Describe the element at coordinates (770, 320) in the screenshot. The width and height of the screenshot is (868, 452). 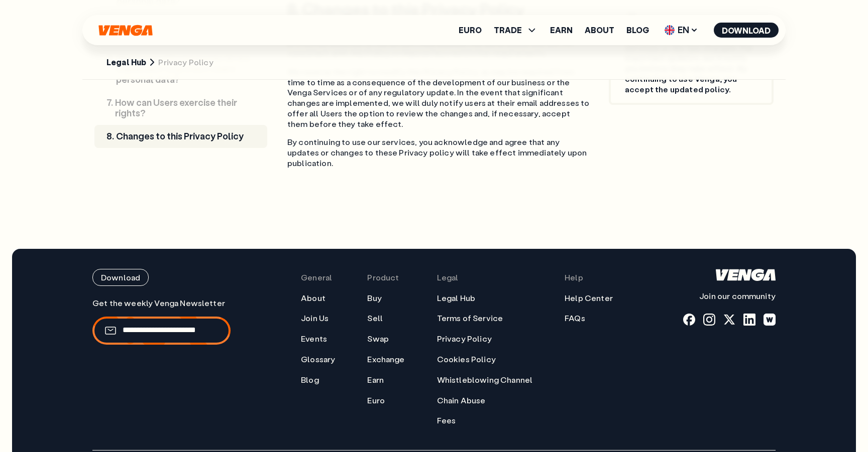
I see `a: warpcast` at that location.